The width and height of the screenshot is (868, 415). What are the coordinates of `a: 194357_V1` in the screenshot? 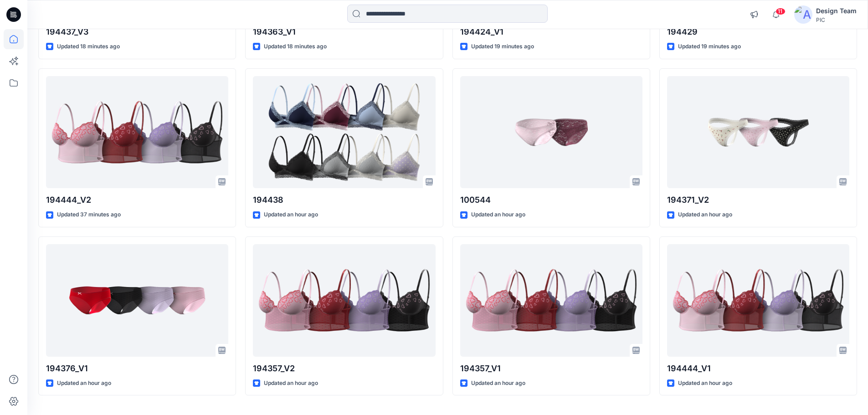 It's located at (552, 300).